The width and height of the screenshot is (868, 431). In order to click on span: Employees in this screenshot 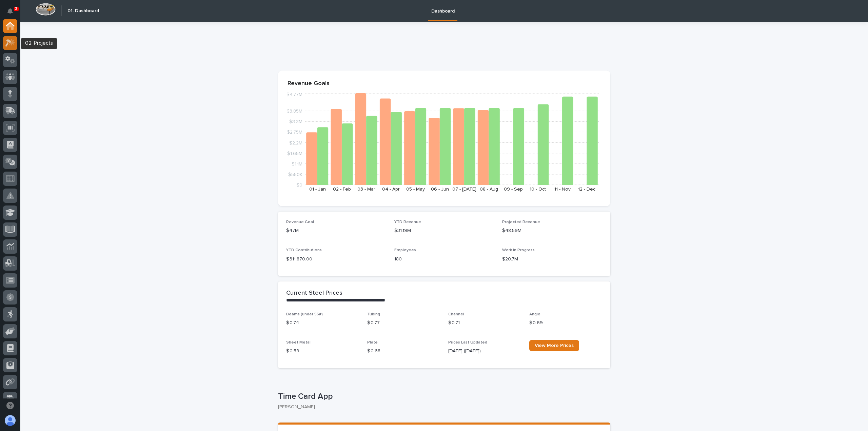, I will do `click(405, 250)`.